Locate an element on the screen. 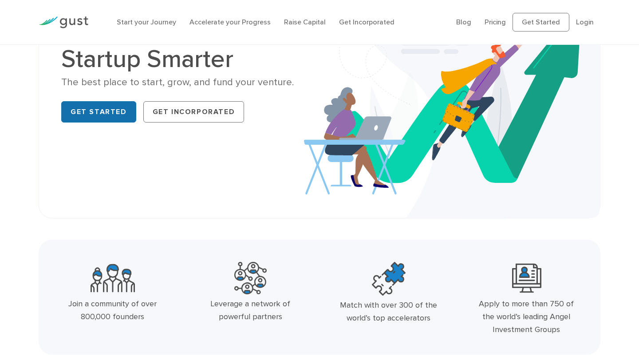 This screenshot has width=639, height=364. img: Top Accelerators is located at coordinates (389, 278).